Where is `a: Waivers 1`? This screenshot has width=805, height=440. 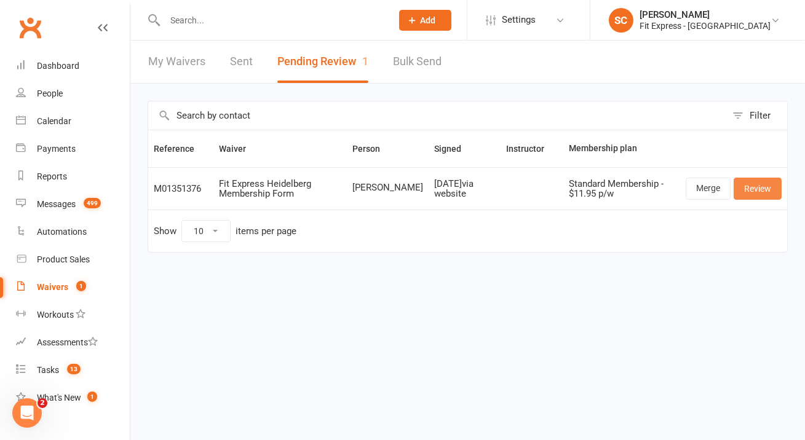 a: Waivers 1 is located at coordinates (73, 287).